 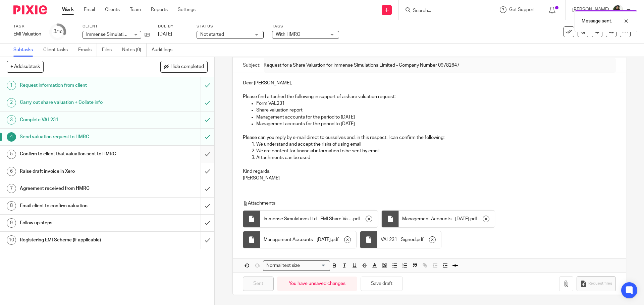 What do you see at coordinates (78, 172) in the screenshot?
I see `h1: Raise draft invoice in Xero` at bounding box center [78, 172].